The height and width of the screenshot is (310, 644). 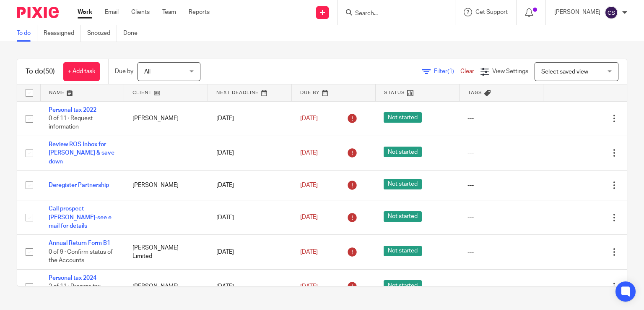 I want to click on span: Filter, so click(x=447, y=71).